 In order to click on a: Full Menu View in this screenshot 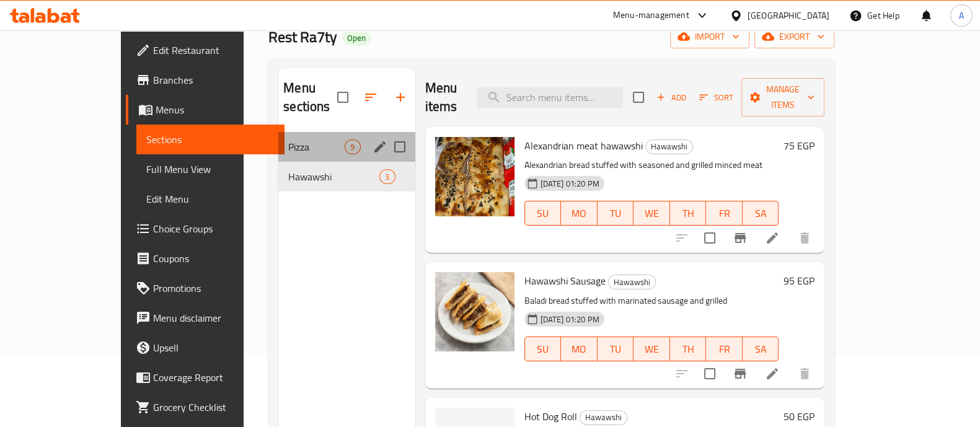, I will do `click(210, 169)`.